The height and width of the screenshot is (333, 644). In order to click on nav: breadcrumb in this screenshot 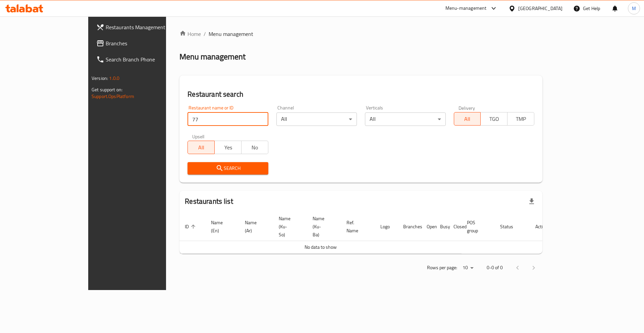, I will do `click(361, 34)`.